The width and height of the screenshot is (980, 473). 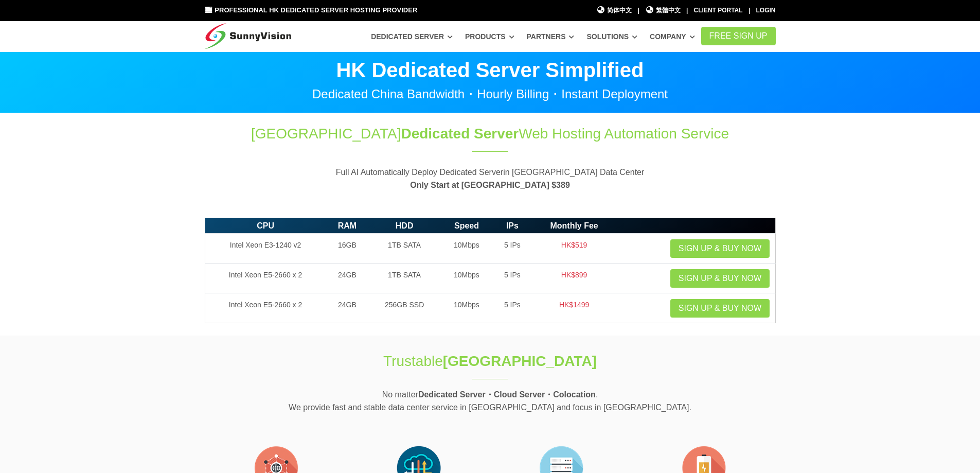 I want to click on th: RAM, so click(x=347, y=226).